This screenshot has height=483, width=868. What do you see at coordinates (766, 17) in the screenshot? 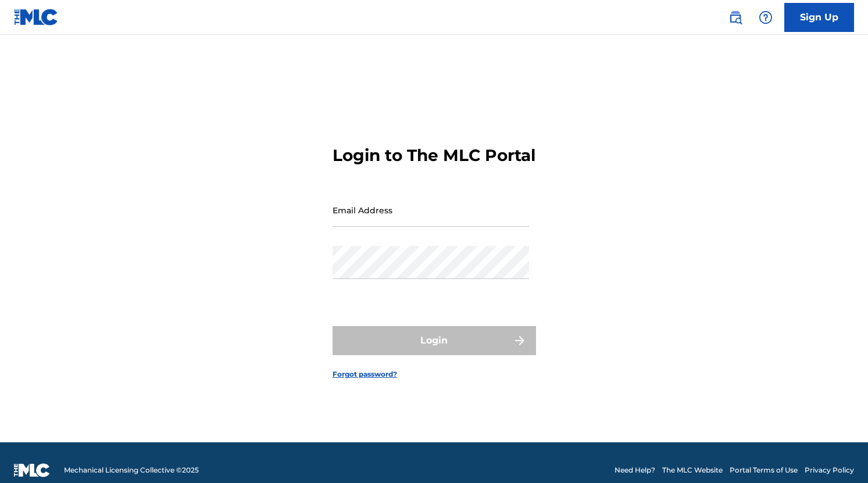
I see `img: help` at bounding box center [766, 17].